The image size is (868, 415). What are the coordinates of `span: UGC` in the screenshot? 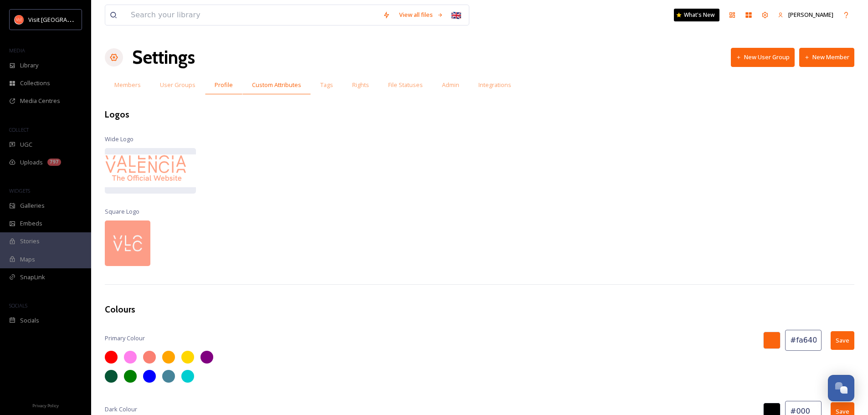 It's located at (26, 145).